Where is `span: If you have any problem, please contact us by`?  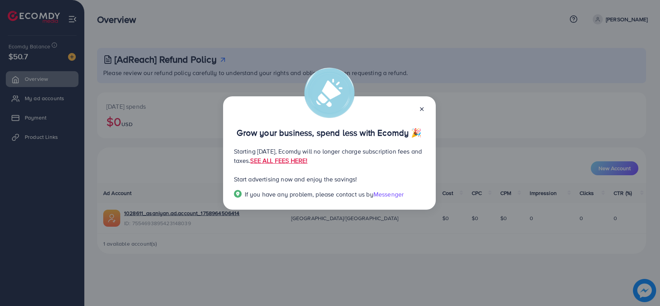
span: If you have any problem, please contact us by is located at coordinates (309, 194).